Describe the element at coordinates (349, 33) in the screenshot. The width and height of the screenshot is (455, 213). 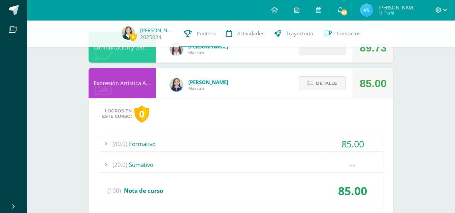
I see `span: Contactos` at that location.